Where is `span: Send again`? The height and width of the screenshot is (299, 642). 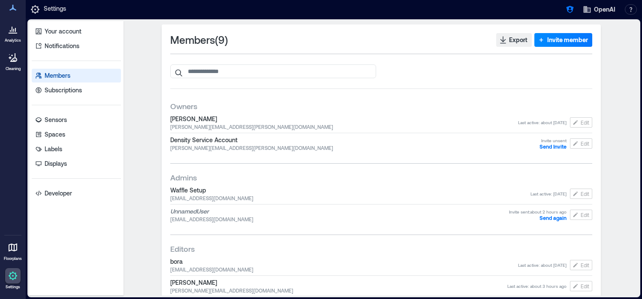
span: Send again is located at coordinates (553, 218).